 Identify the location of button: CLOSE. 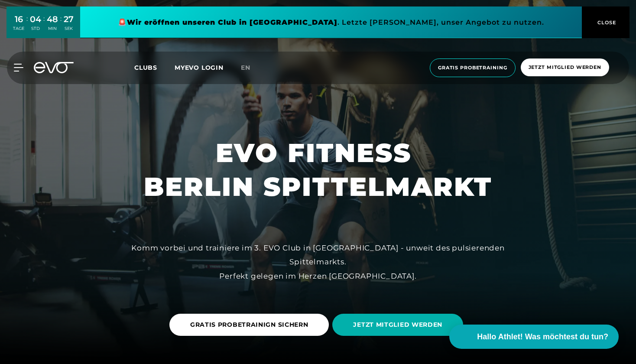
(605, 22).